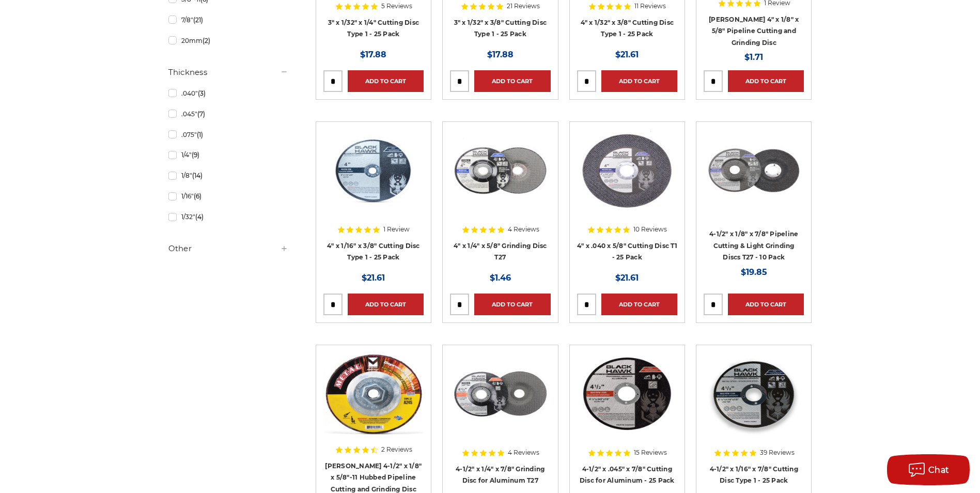  I want to click on span: (3), so click(201, 93).